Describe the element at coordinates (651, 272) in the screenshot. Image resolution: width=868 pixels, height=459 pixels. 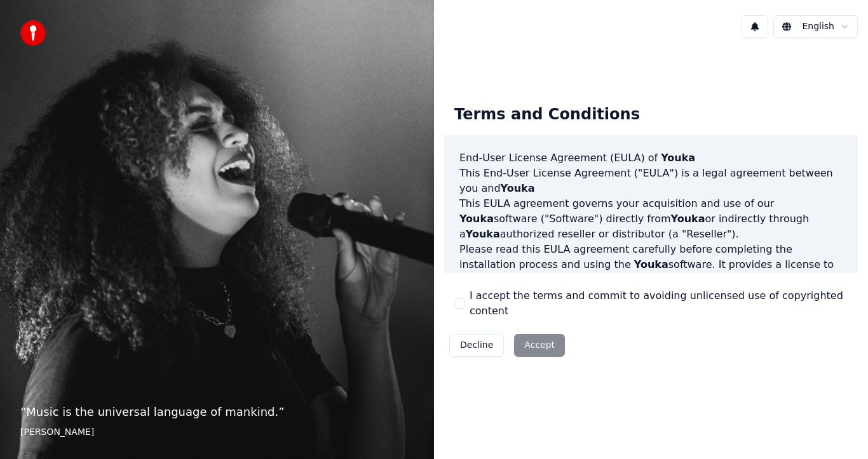
I see `p: Please read this EULA agreement carefully before completing the installation process and using th...` at that location.